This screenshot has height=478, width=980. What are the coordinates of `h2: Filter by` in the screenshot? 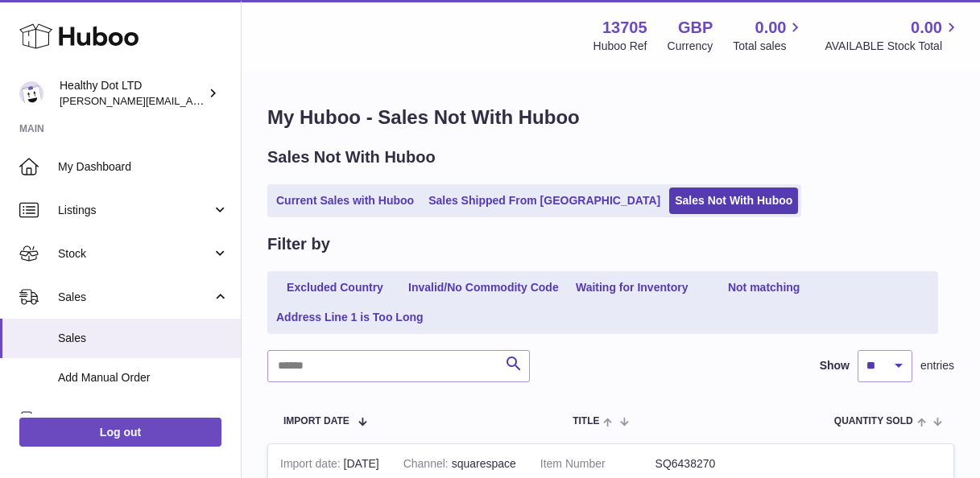 It's located at (299, 244).